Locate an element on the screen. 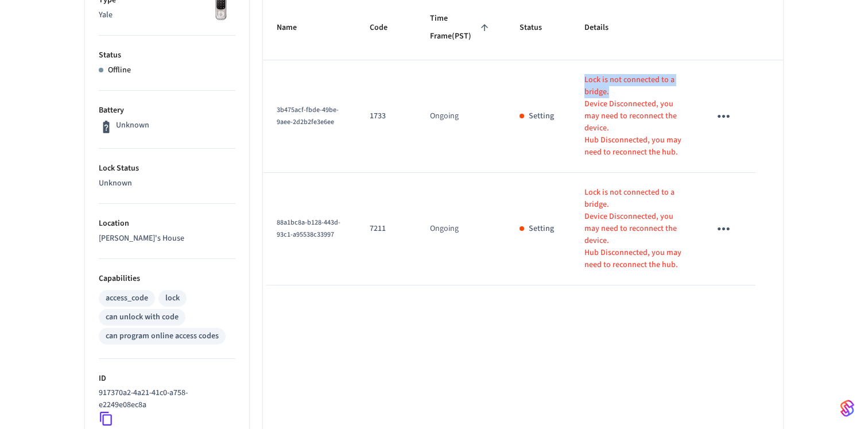  div: lock is located at coordinates (173, 298).